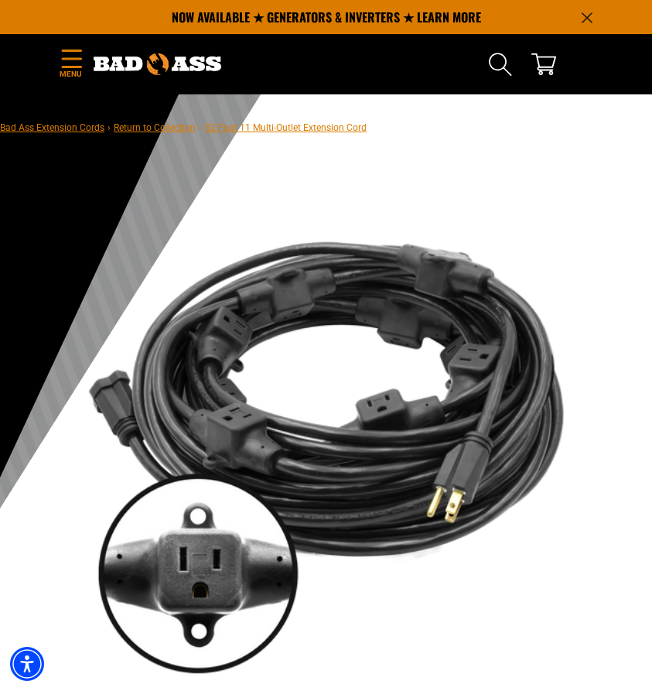 The height and width of the screenshot is (691, 652). Describe the element at coordinates (157, 64) in the screenshot. I see `img: Bad Ass Extension Cords` at that location.